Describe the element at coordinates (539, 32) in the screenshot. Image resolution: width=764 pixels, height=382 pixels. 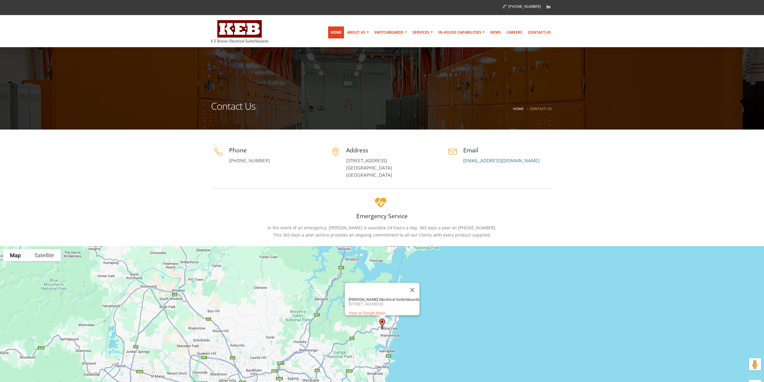
I see `a: Contact Us` at that location.